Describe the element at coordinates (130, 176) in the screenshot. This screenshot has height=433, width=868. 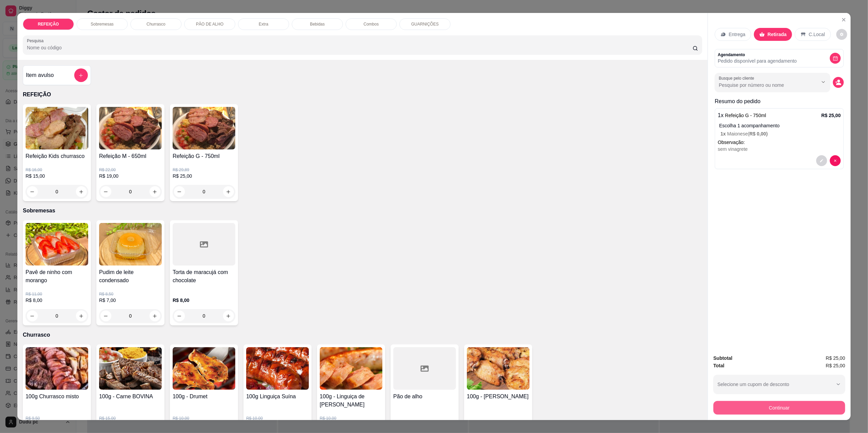
I see `p: R$ 19,00` at that location.